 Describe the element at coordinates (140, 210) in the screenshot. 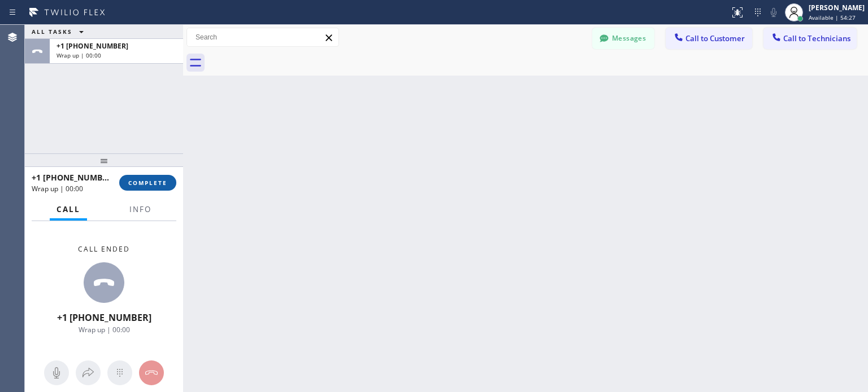

I see `button: Info` at that location.